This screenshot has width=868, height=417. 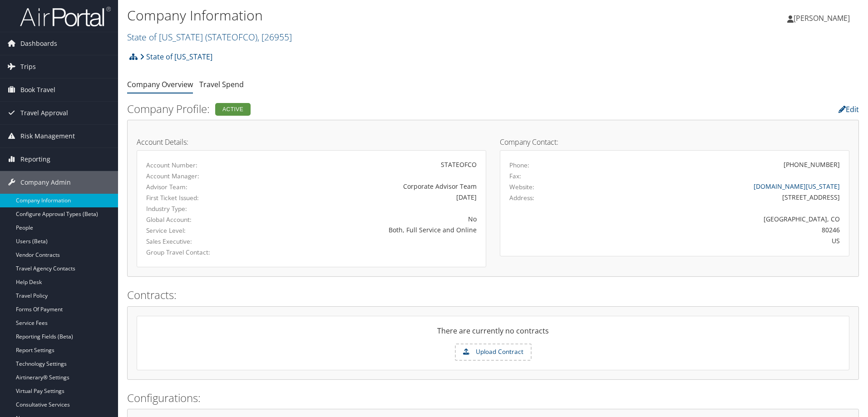 I want to click on span: , [ 26955 ], so click(x=275, y=37).